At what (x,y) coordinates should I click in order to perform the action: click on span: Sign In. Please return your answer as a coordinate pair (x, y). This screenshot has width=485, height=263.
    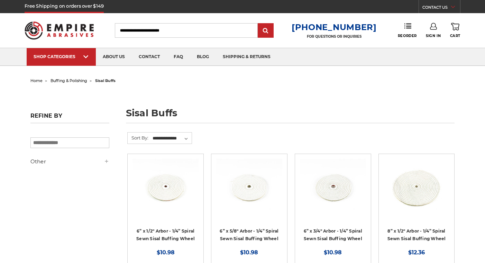
    Looking at the image, I should click on (433, 36).